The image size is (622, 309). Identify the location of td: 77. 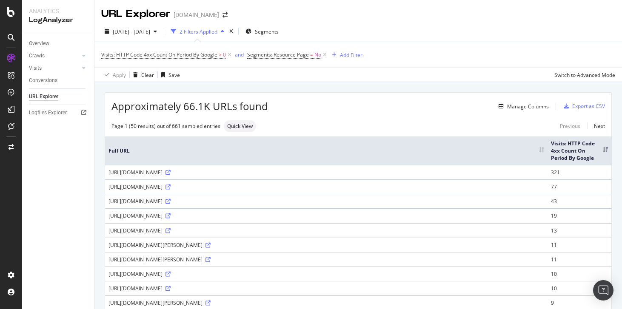
(580, 187).